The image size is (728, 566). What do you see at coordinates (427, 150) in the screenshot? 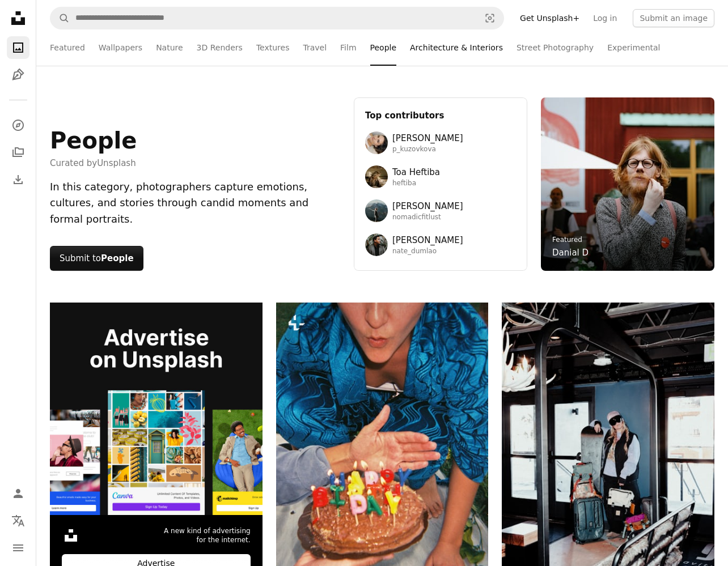
I see `span: p_kuzovkova` at bounding box center [427, 150].